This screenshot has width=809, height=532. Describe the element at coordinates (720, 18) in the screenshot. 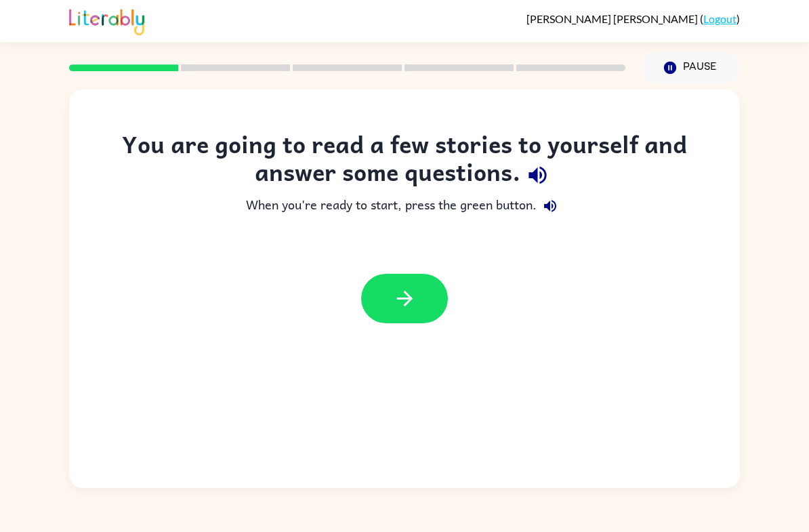

I see `a: Logout` at that location.